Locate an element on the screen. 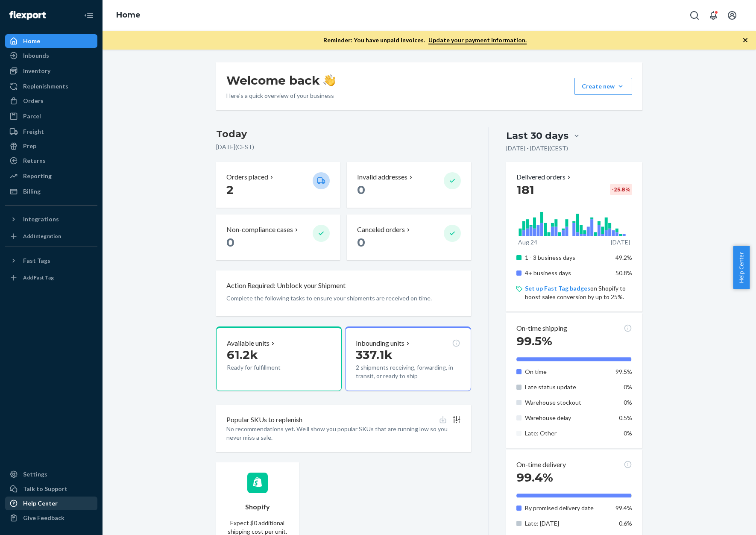 Image resolution: width=756 pixels, height=535 pixels. p: Non-compliance cases is located at coordinates (260, 230).